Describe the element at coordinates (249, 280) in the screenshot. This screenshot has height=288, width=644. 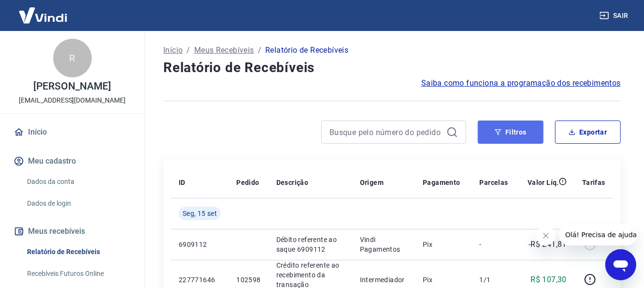
I see `p: 102598` at that location.